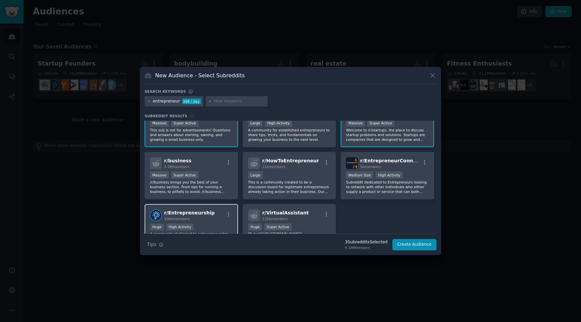 The image size is (581, 322). I want to click on div: 9.1M Members, so click(366, 248).